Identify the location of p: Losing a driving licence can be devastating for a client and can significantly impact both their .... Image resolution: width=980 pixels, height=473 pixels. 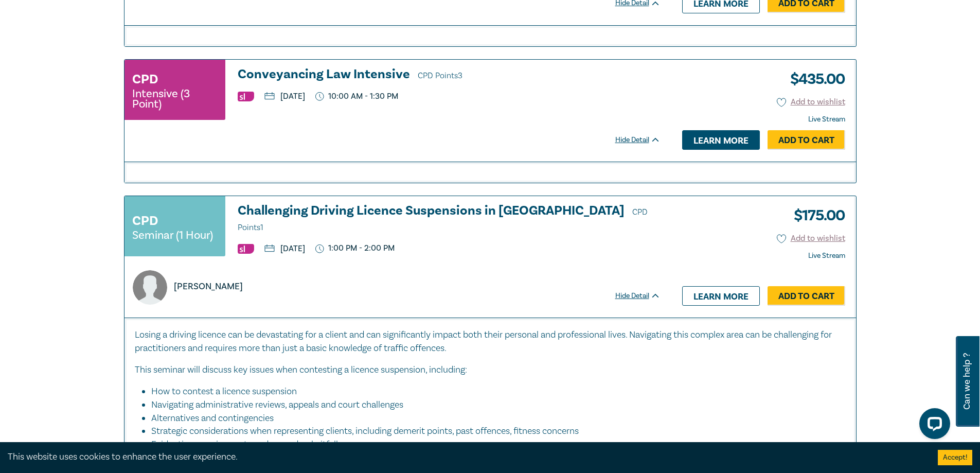
(491, 342).